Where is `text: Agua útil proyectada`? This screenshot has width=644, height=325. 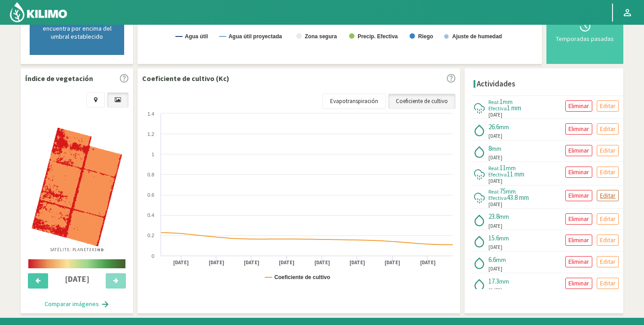 text: Agua útil proyectada is located at coordinates (255, 36).